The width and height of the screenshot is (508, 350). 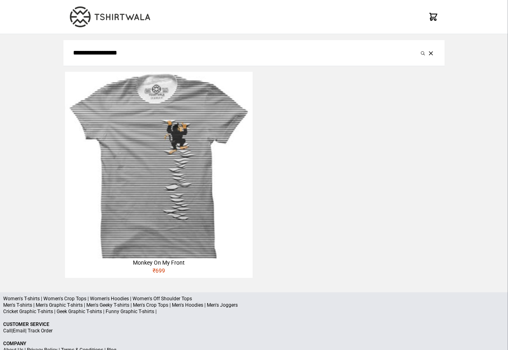 I want to click on img: monkey-climbing-320x320.jpg, so click(x=159, y=165).